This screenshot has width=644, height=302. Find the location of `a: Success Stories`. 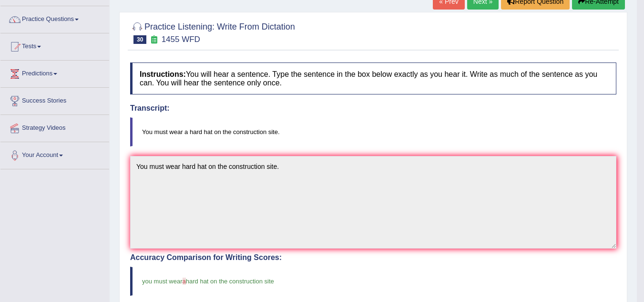

a: Success Stories is located at coordinates (55, 99).